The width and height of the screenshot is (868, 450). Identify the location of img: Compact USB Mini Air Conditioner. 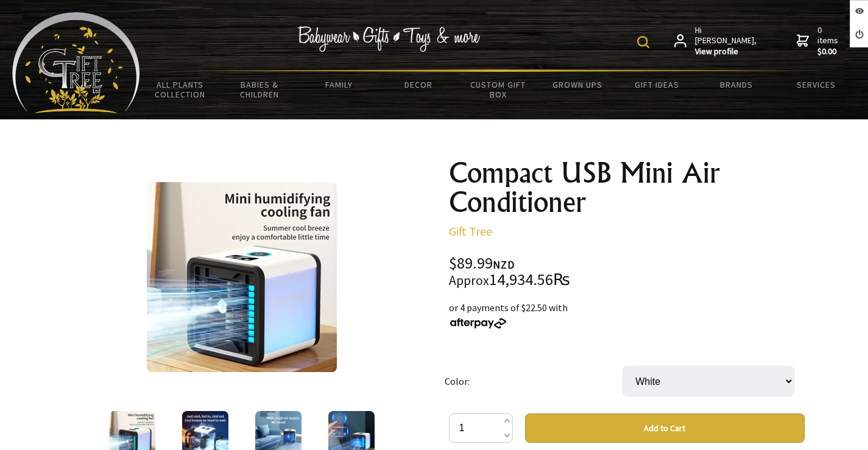
(242, 277).